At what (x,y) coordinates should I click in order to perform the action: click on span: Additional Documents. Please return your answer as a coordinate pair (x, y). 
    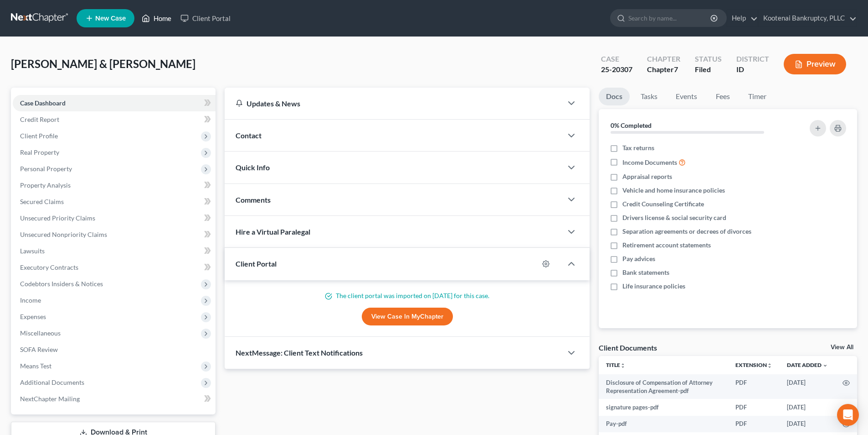
    Looking at the image, I should click on (52, 382).